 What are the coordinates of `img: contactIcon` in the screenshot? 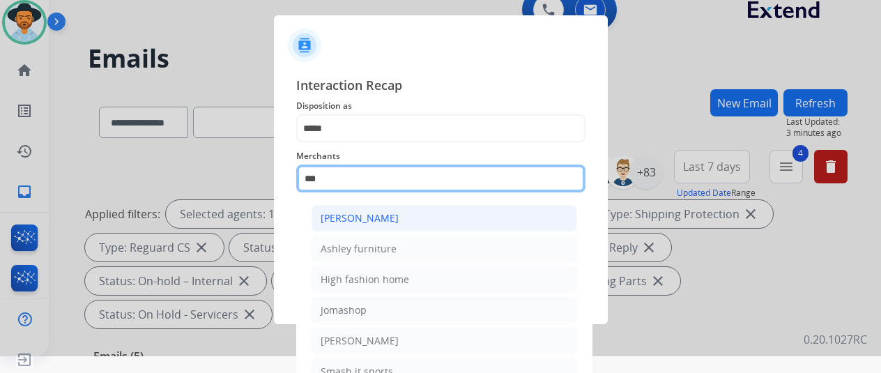 It's located at (304, 45).